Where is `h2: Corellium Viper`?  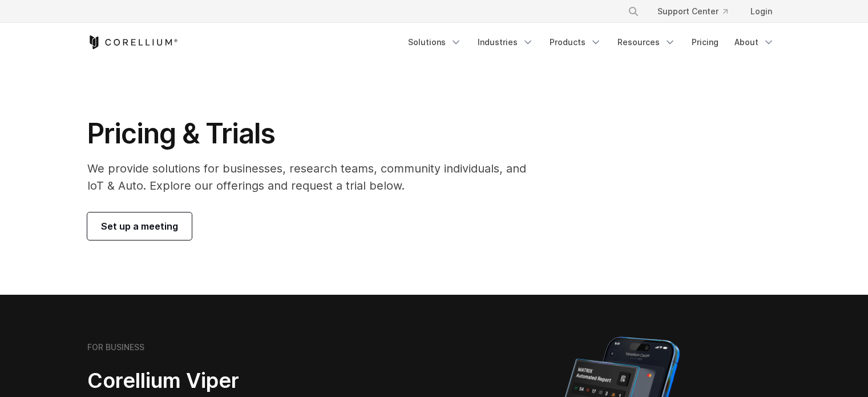
h2: Corellium Viper is located at coordinates (233, 381).